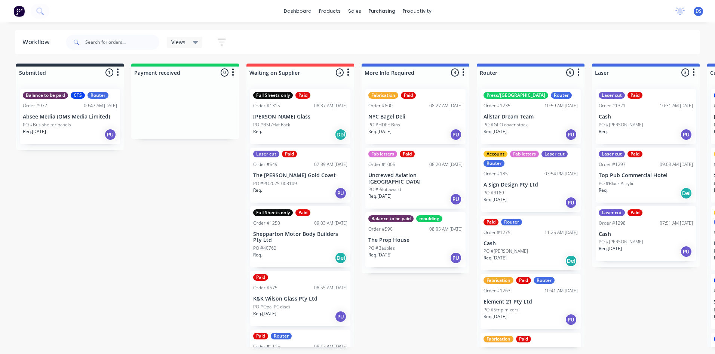  Describe the element at coordinates (497, 233) in the screenshot. I see `div: Order #1275` at that location.